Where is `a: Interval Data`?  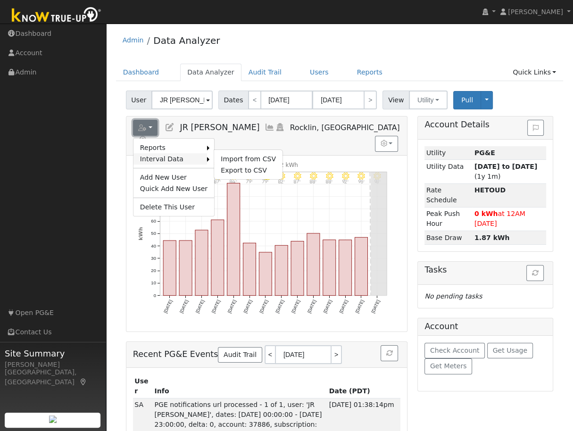 a: Interval Data is located at coordinates (170, 159).